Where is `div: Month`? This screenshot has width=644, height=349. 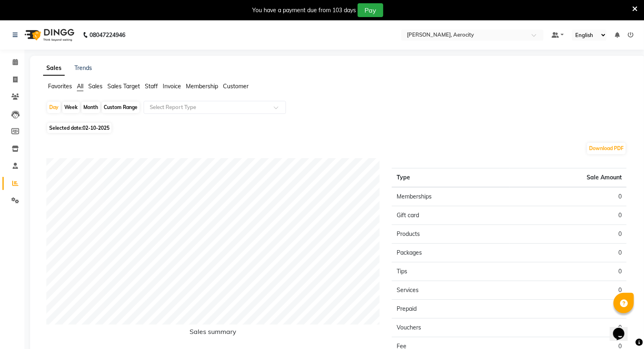
div: Month is located at coordinates (90, 108).